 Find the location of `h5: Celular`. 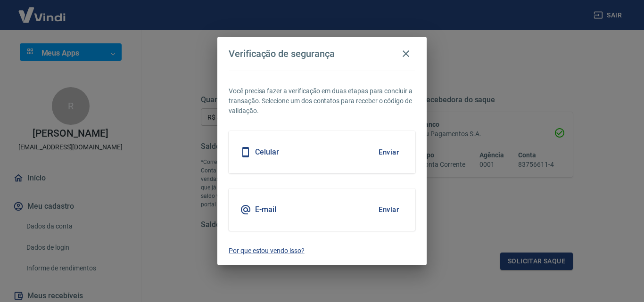

h5: Celular is located at coordinates (267, 152).